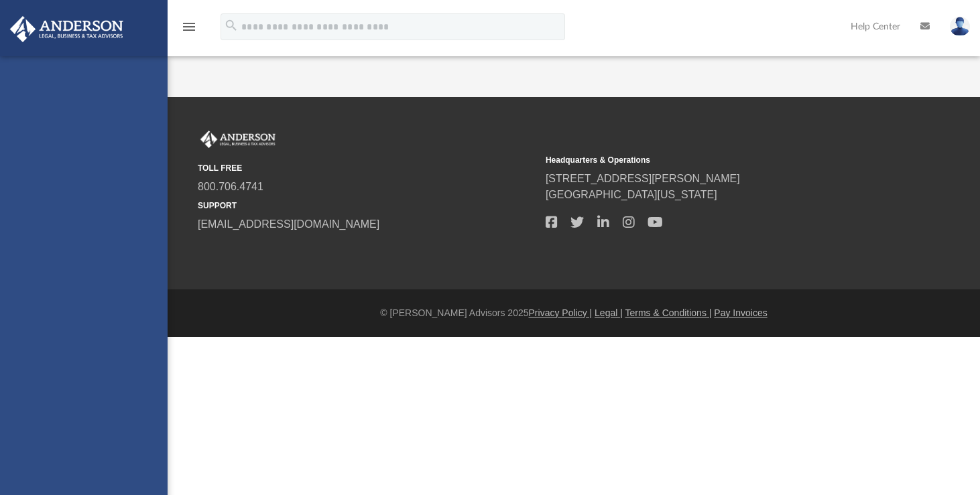 Image resolution: width=980 pixels, height=495 pixels. What do you see at coordinates (608, 313) in the screenshot?
I see `a: Legal |` at bounding box center [608, 313].